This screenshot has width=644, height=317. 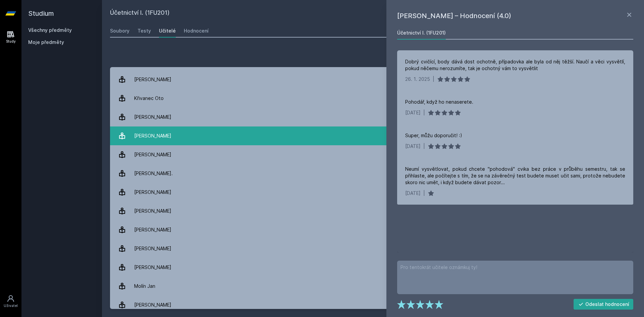 What do you see at coordinates (11, 305) in the screenshot?
I see `div: Uživatel` at bounding box center [11, 305].